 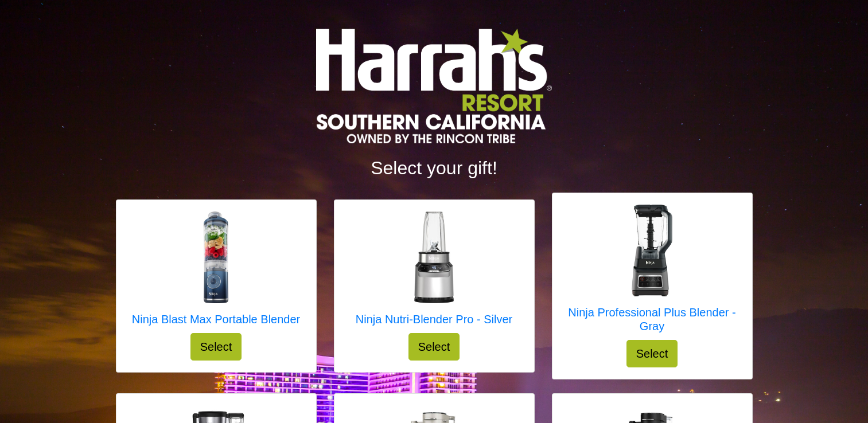 What do you see at coordinates (652, 320) in the screenshot?
I see `h5: Ninja Professional Plus Blender - Gray` at bounding box center [652, 320].